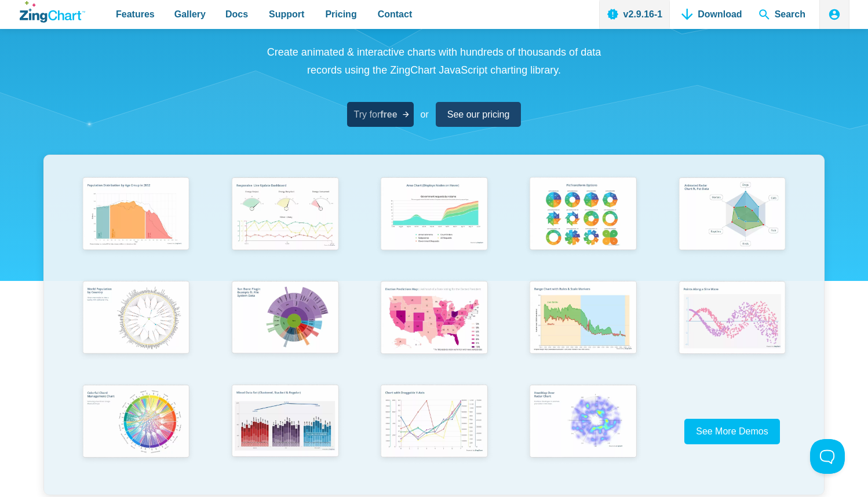 This screenshot has height=497, width=868. I want to click on span: or, so click(425, 114).